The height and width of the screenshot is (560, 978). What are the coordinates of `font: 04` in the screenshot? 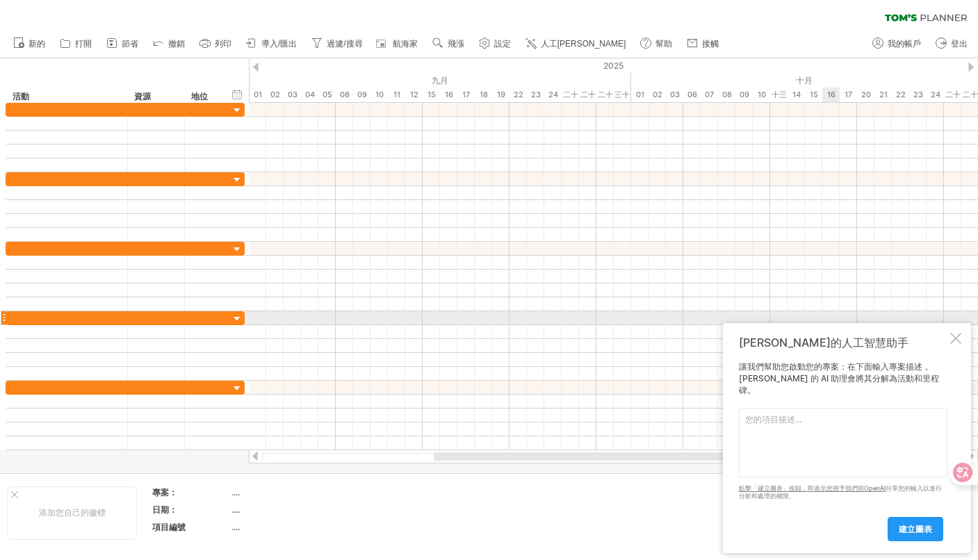 It's located at (310, 94).